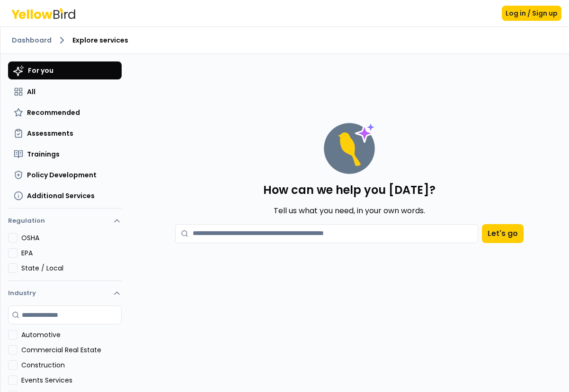 The width and height of the screenshot is (569, 392). Describe the element at coordinates (50, 133) in the screenshot. I see `span: Assessments` at that location.